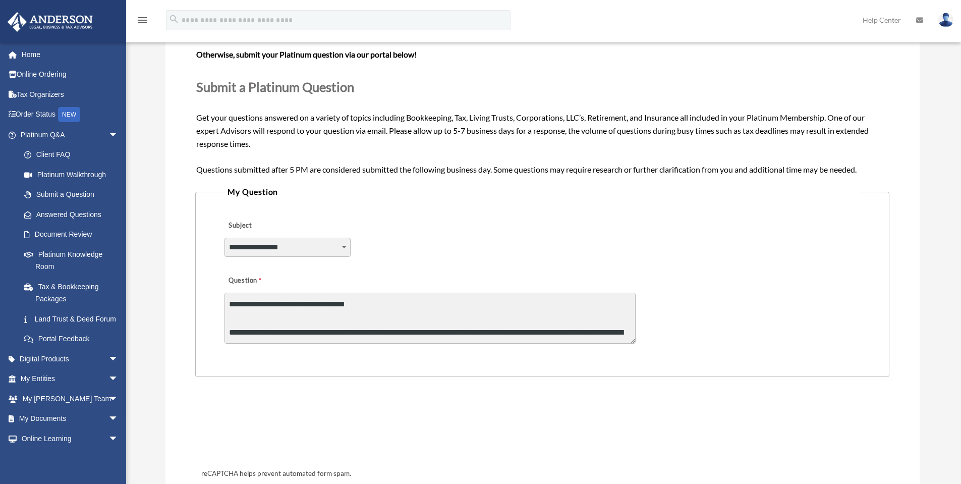 The height and width of the screenshot is (484, 961). What do you see at coordinates (542, 192) in the screenshot?
I see `legend: My Question` at bounding box center [542, 192].